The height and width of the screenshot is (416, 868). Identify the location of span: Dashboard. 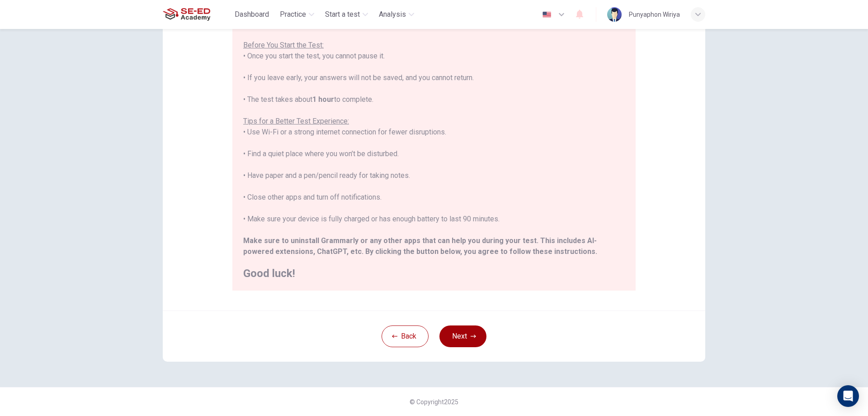
(252, 14).